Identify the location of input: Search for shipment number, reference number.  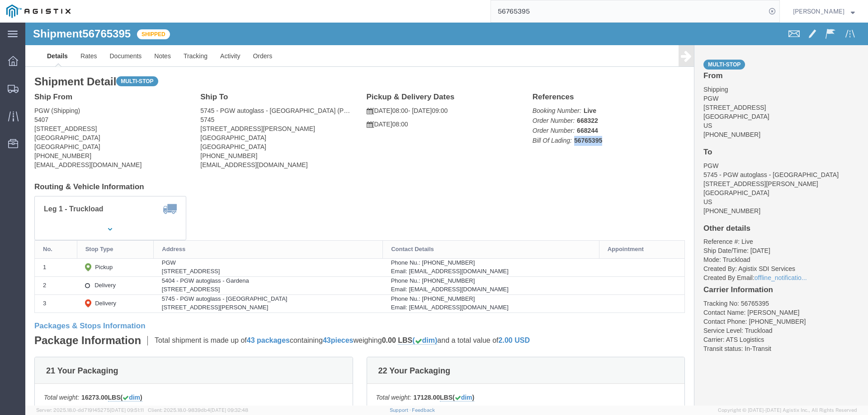
(629, 11).